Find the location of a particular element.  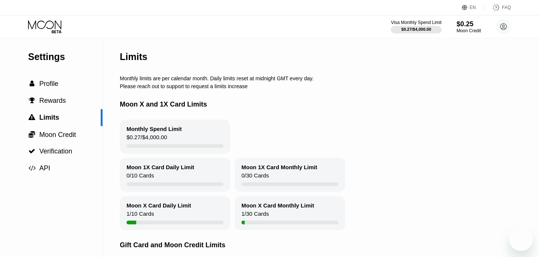

span: Profile is located at coordinates (49, 84).